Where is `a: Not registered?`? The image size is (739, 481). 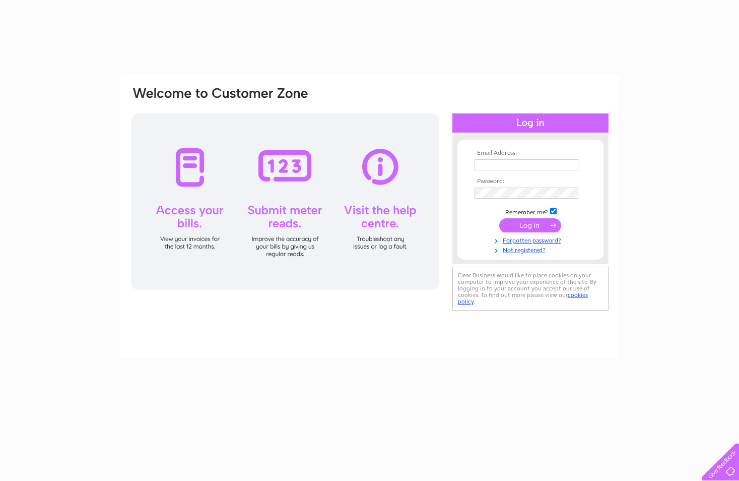 a: Not registered? is located at coordinates (532, 249).